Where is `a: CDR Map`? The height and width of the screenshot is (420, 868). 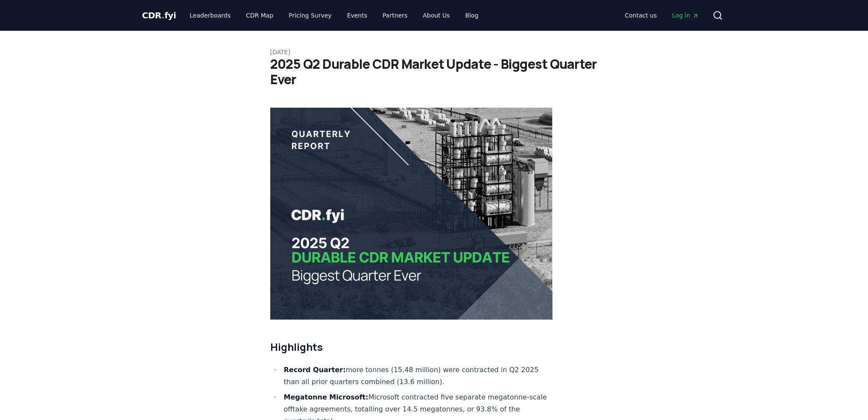
a: CDR Map is located at coordinates (260, 15).